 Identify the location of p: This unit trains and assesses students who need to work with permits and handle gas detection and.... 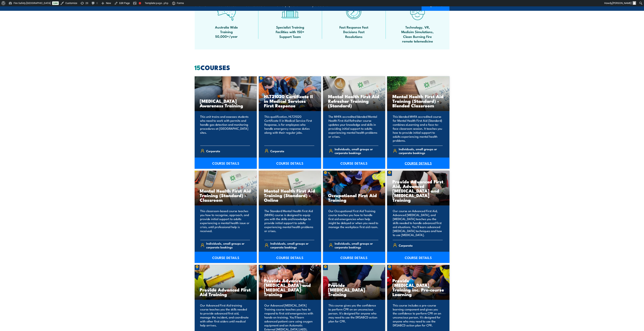
(225, 128).